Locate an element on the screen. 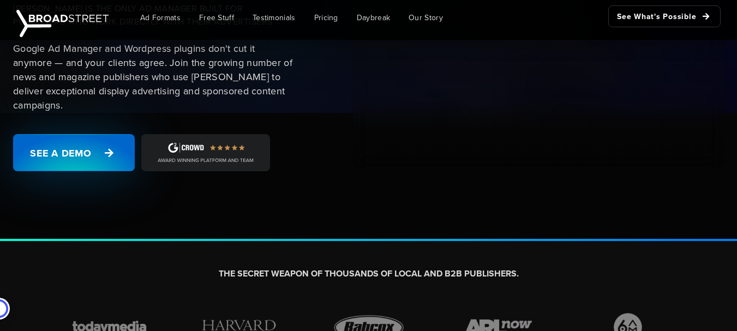  span: Pricing is located at coordinates (326, 17).